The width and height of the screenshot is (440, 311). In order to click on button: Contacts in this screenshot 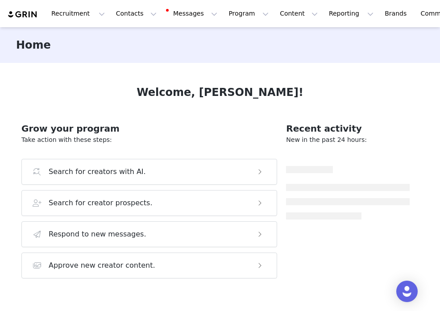, I will do `click(136, 13)`.